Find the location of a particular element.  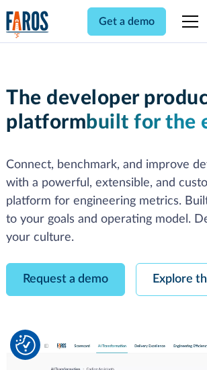

div: menu is located at coordinates (187, 22).